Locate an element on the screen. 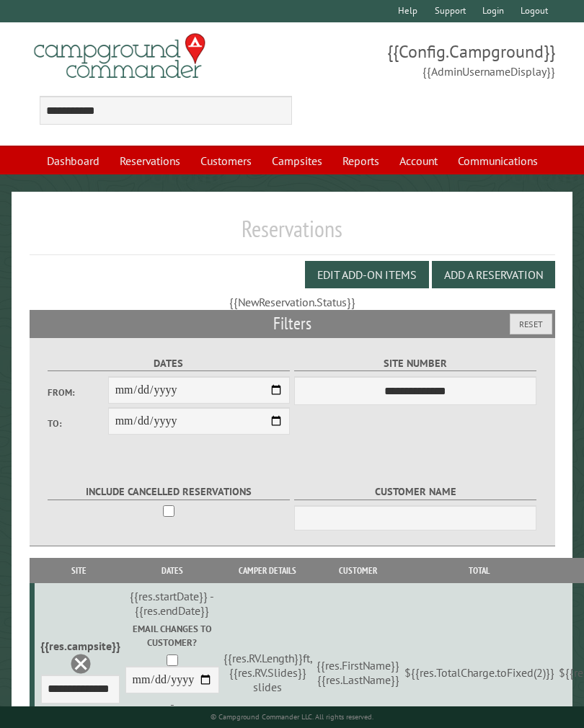 This screenshot has height=728, width=584. a: Delete this reservation is located at coordinates (81, 664).